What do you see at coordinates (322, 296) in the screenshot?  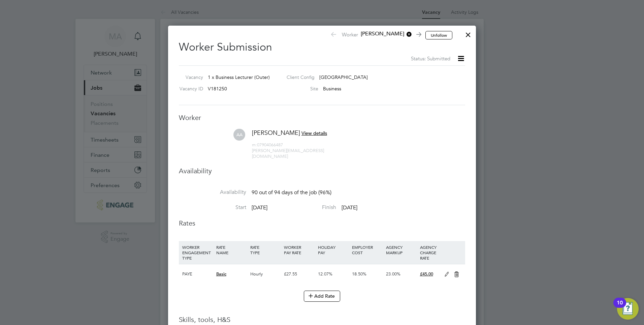 I see `button: Add Rate` at bounding box center [322, 296].